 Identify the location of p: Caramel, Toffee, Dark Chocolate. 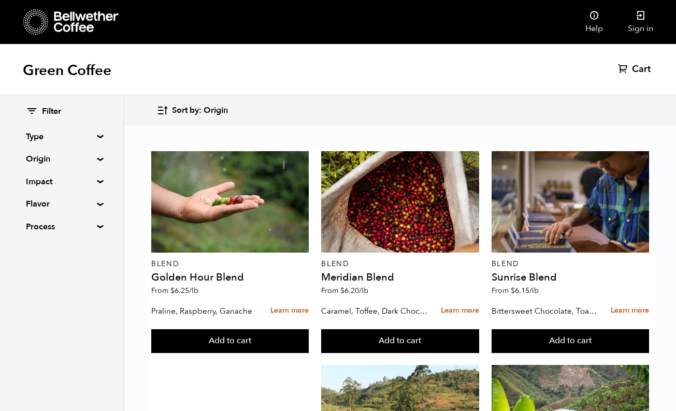
(374, 311).